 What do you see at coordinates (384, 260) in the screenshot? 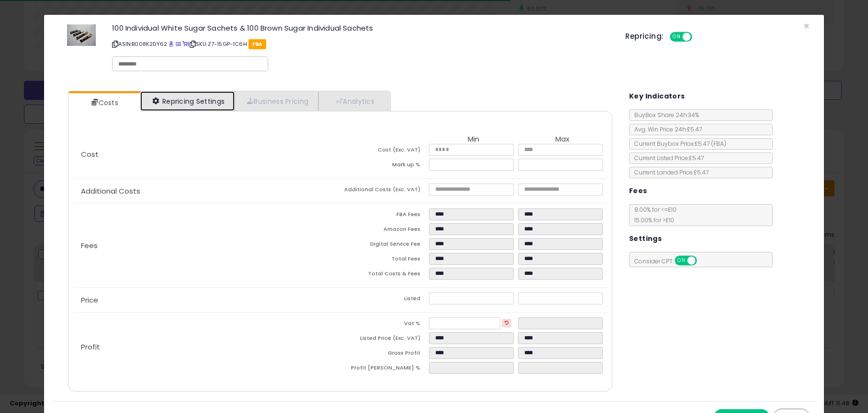
I see `td: Total Fees` at bounding box center [384, 260].